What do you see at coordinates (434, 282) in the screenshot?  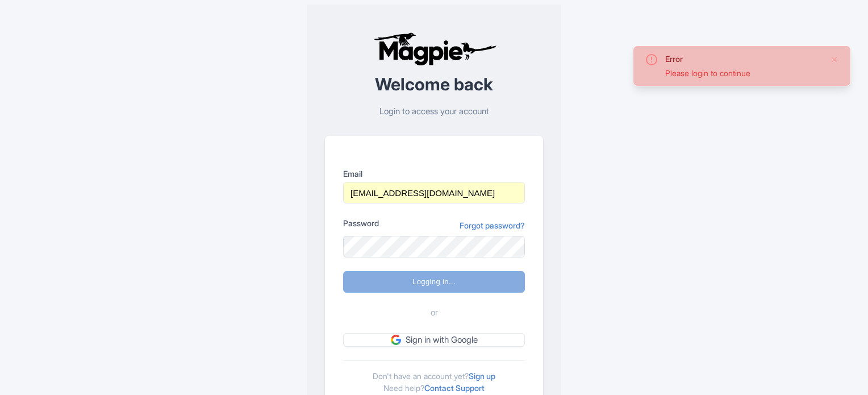 I see `input: Logging in...` at bounding box center [434, 282].